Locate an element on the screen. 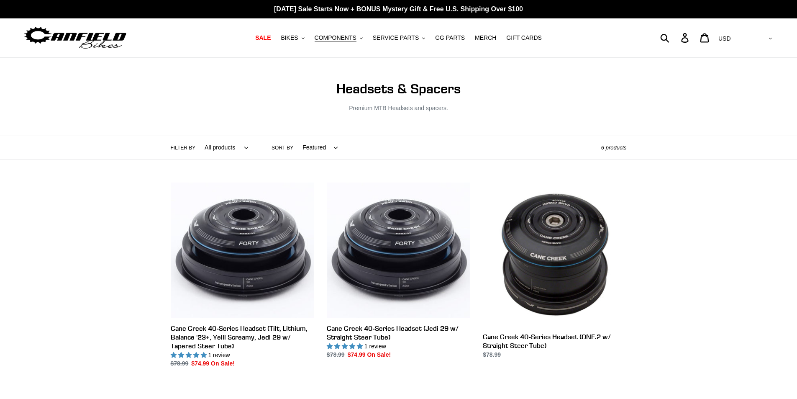 The width and height of the screenshot is (797, 399). a: GIFT CARDS is located at coordinates (524, 38).